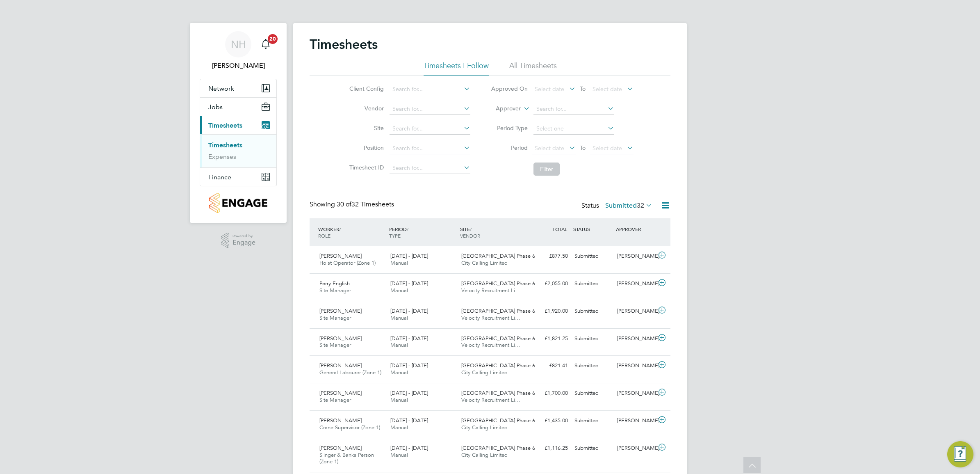 This screenshot has width=980, height=474. Describe the element at coordinates (550, 366) in the screenshot. I see `div: £821.41` at that location.